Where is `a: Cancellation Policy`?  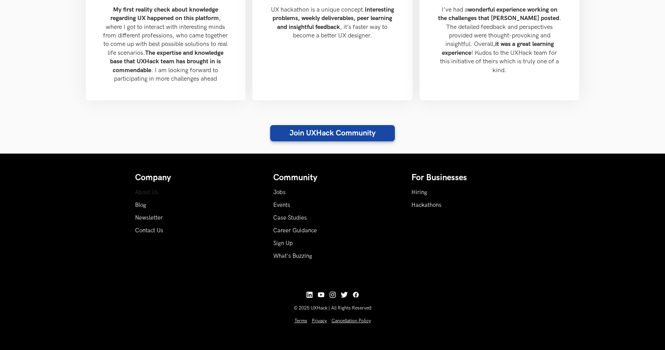 a: Cancellation Policy is located at coordinates (351, 320).